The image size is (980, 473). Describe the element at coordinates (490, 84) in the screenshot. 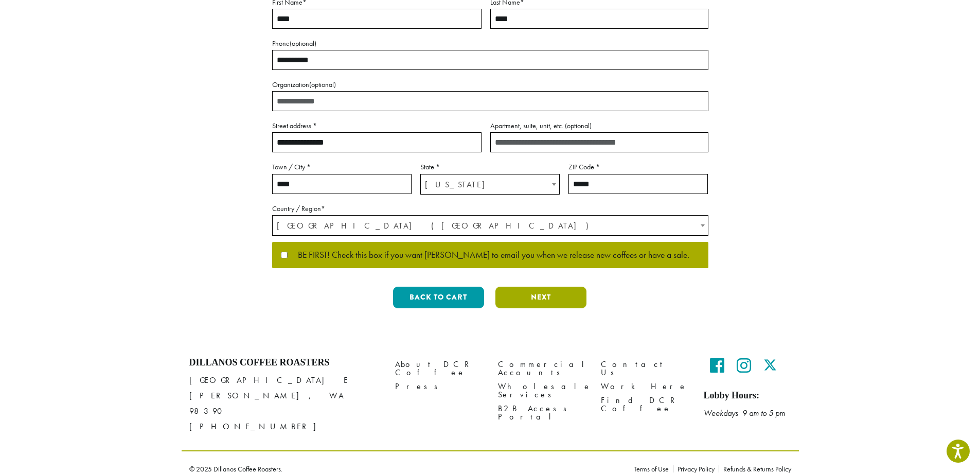

I see `label: Organization` at that location.